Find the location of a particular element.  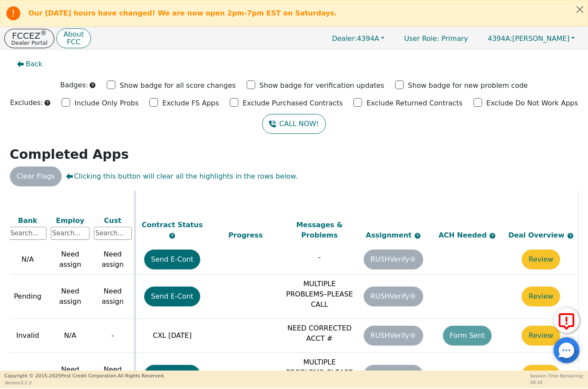

button: Close alert is located at coordinates (580, 9).